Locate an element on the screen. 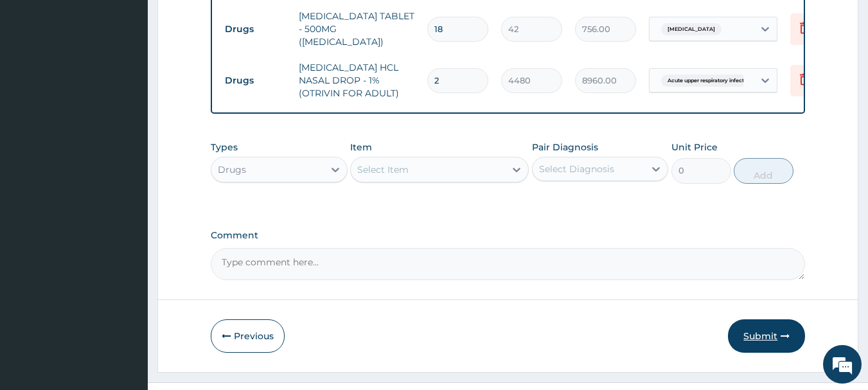  div: Chat with us now is located at coordinates (141, 80).